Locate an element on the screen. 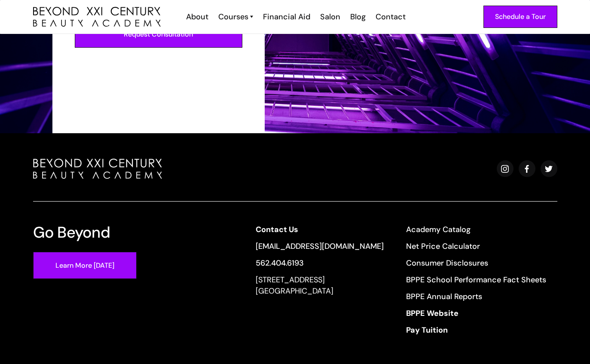 The width and height of the screenshot is (590, 364). div: Financial Aid is located at coordinates (287, 17).